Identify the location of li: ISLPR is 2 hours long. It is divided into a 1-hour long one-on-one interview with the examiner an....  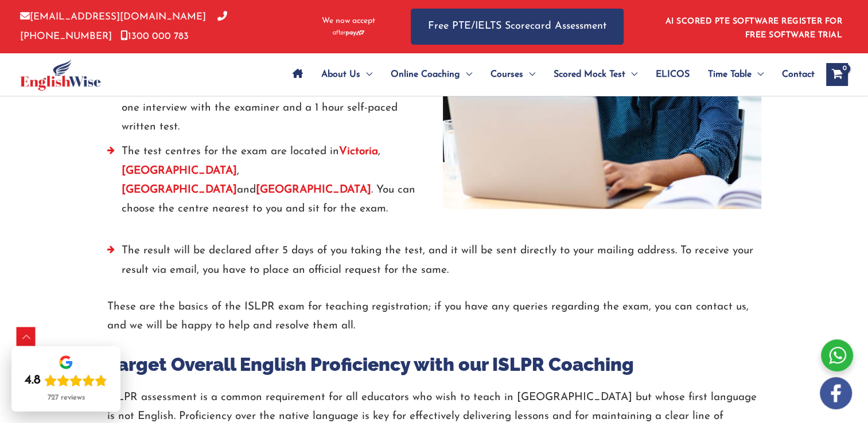
(266, 111).